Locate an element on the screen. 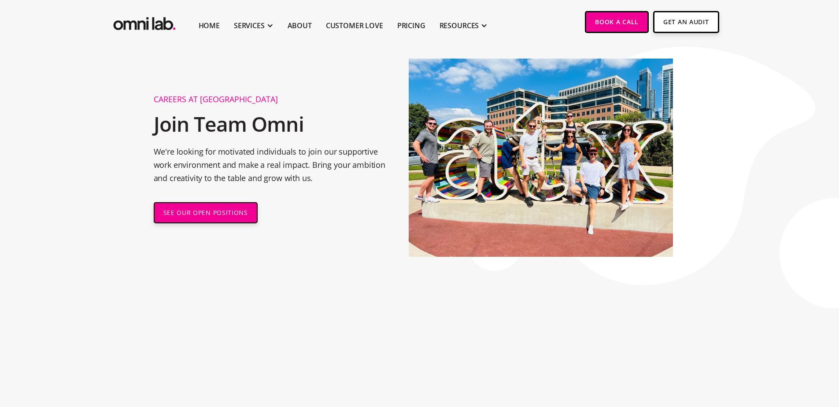  a: SEE OUR OPEN POSITIONS is located at coordinates (206, 213).